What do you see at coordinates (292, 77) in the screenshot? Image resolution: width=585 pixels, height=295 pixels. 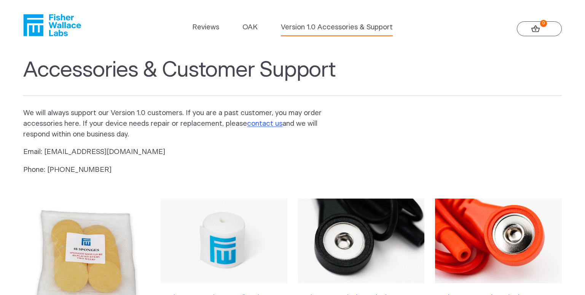 I see `h1: Accessories & Customer Support` at bounding box center [292, 77].